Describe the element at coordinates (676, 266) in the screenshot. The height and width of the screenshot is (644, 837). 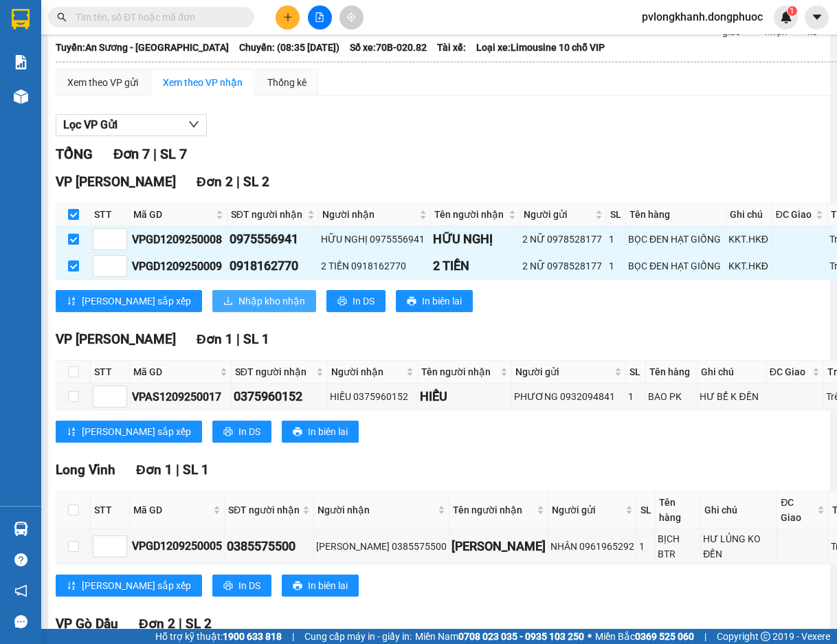
I see `div: BỌC ĐEN HẠT GIỐNG` at that location.